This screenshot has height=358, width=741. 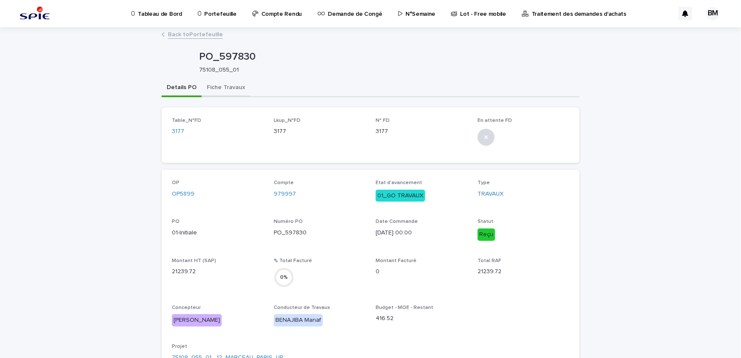 I want to click on span: N° FD, so click(x=382, y=121).